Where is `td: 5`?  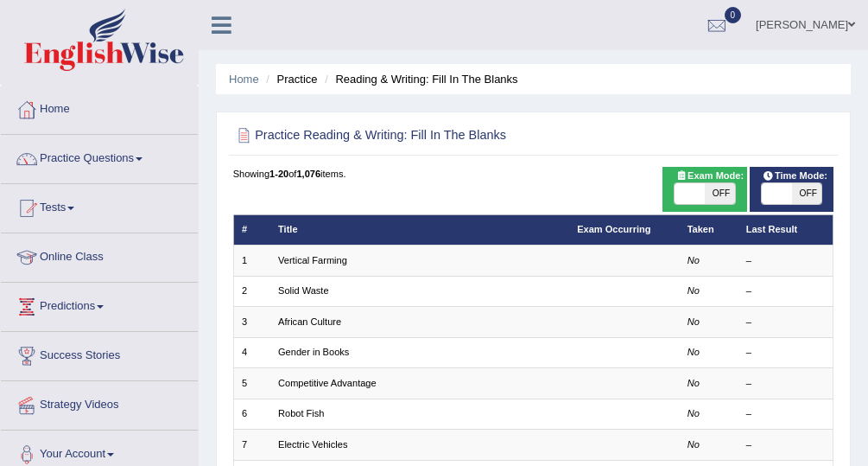 td: 5 is located at coordinates (252, 383).